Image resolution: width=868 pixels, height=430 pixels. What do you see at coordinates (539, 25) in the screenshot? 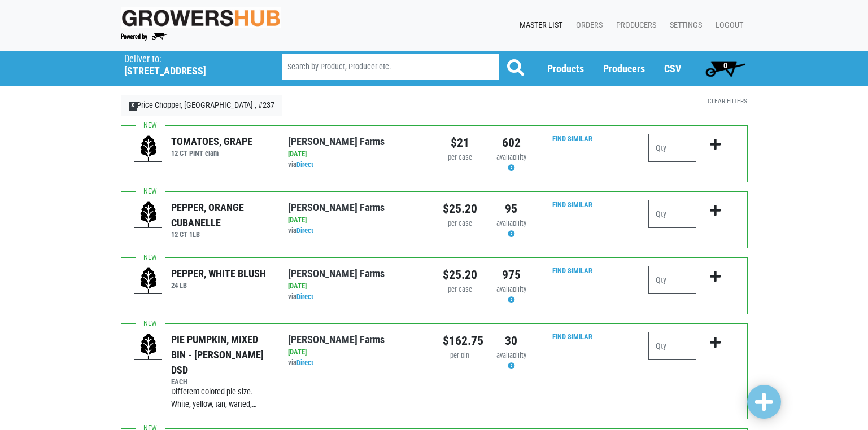
I see `a: Master List` at bounding box center [539, 25].